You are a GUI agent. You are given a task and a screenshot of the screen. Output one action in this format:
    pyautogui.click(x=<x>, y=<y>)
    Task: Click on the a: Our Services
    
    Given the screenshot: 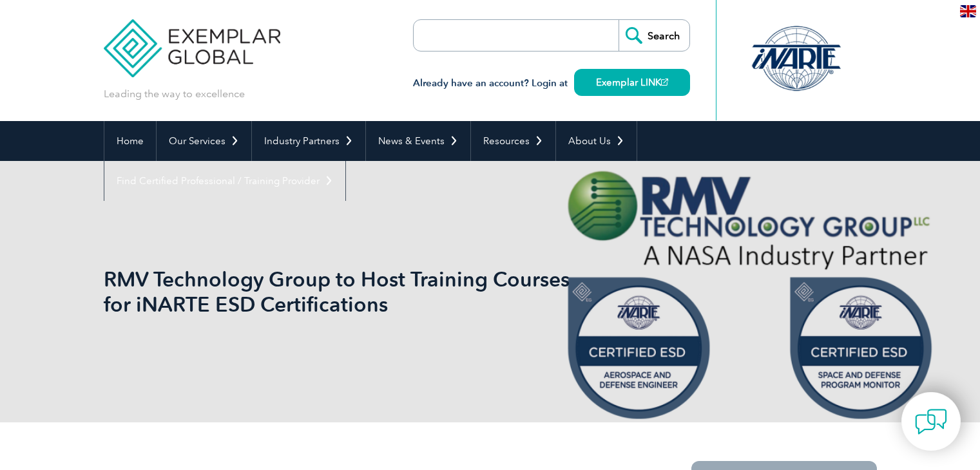 What is the action you would take?
    pyautogui.click(x=203, y=141)
    